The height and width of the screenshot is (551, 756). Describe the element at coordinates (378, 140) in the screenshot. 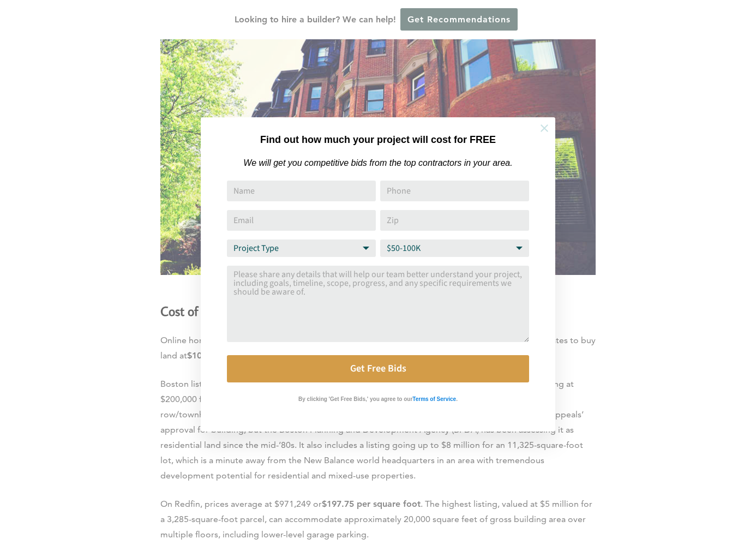

I see `strong: Find out how much your project will cost for FREE` at that location.